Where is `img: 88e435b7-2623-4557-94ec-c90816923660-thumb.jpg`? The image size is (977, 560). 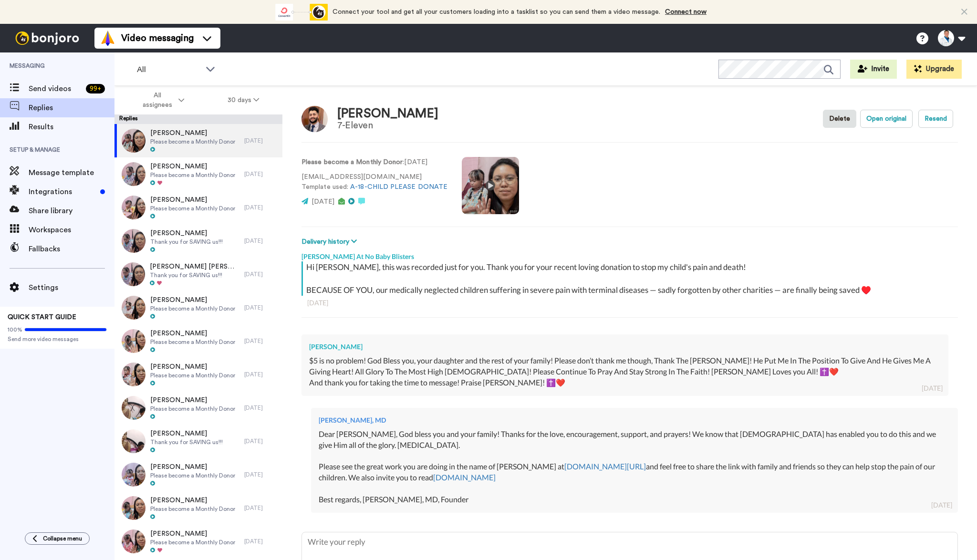 img: 88e435b7-2623-4557-94ec-c90816923660-thumb.jpg is located at coordinates (133, 208).